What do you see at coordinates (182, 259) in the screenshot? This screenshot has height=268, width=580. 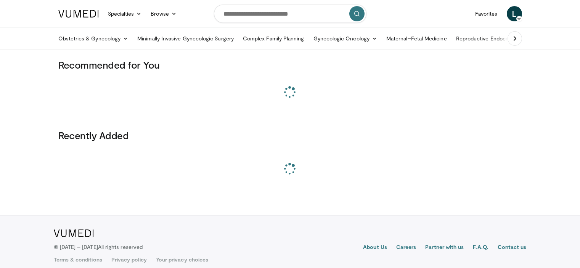 I see `a: Your privacy choices` at bounding box center [182, 259].